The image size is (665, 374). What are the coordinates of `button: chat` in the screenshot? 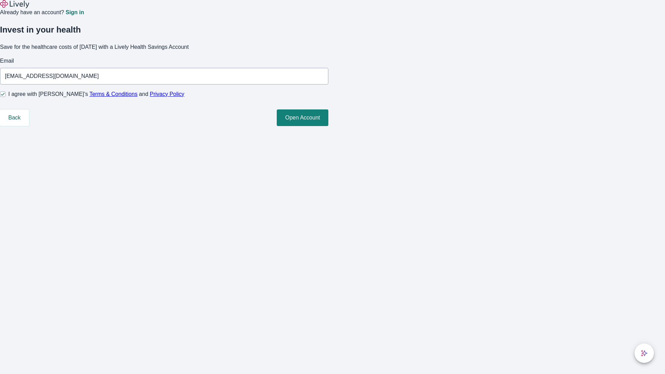 It's located at (644, 353).